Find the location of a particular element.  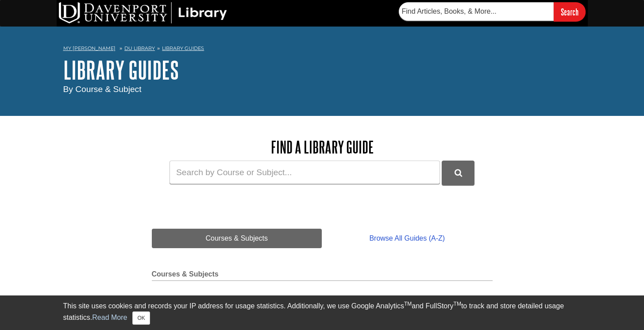

a: Courses & Subjects is located at coordinates (237, 239).